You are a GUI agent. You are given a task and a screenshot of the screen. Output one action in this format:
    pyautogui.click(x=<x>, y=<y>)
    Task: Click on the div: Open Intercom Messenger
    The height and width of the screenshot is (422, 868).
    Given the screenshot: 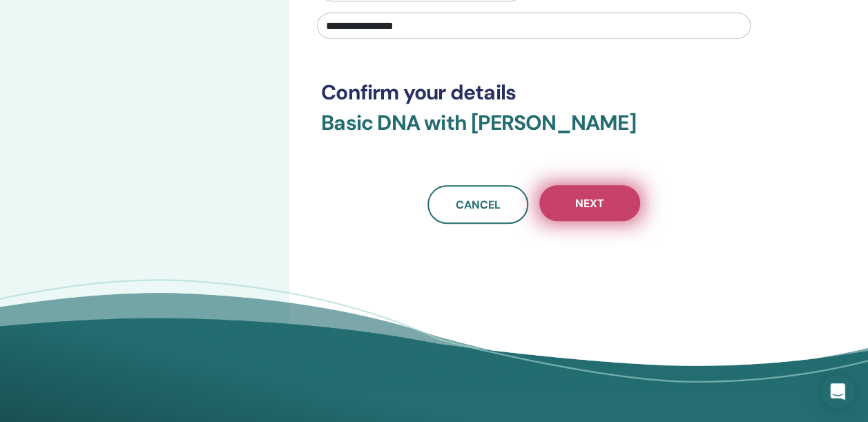 What is the action you would take?
    pyautogui.click(x=838, y=392)
    